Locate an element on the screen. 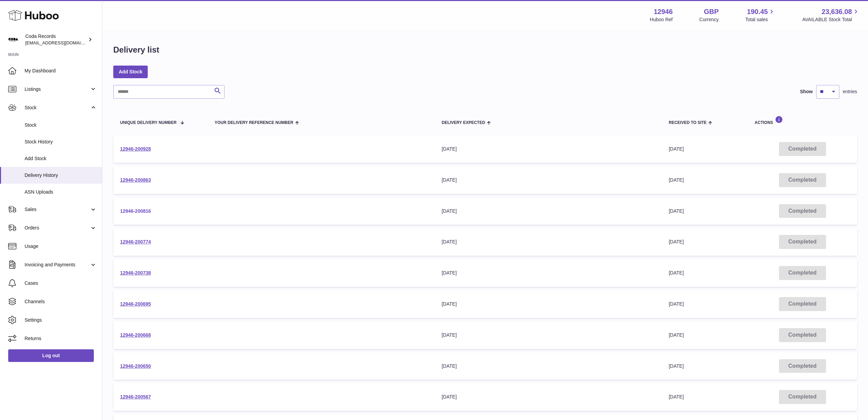  span: Listings is located at coordinates (57, 89).